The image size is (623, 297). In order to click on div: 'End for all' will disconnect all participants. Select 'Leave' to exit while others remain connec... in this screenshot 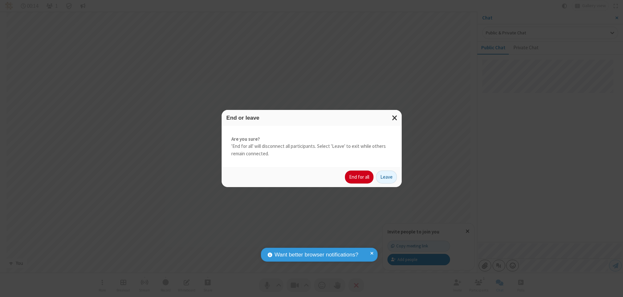, I will do `click(312, 147)`.